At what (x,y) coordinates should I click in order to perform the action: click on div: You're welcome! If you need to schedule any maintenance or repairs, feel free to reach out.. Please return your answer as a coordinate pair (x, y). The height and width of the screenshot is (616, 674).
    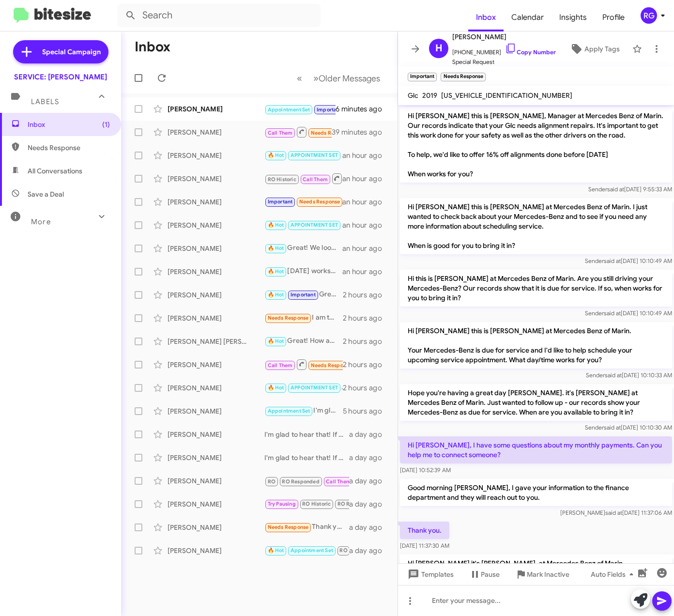
    Looking at the image, I should click on (306, 550).